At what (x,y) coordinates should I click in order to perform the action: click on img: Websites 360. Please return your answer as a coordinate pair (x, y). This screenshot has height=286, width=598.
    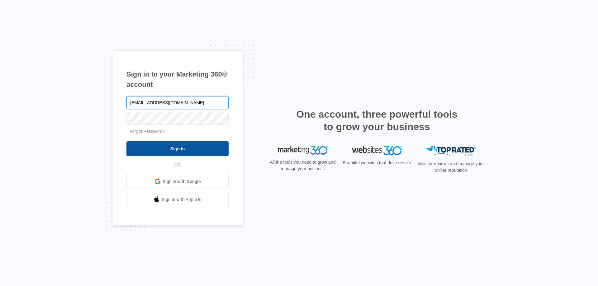
    Looking at the image, I should click on (377, 150).